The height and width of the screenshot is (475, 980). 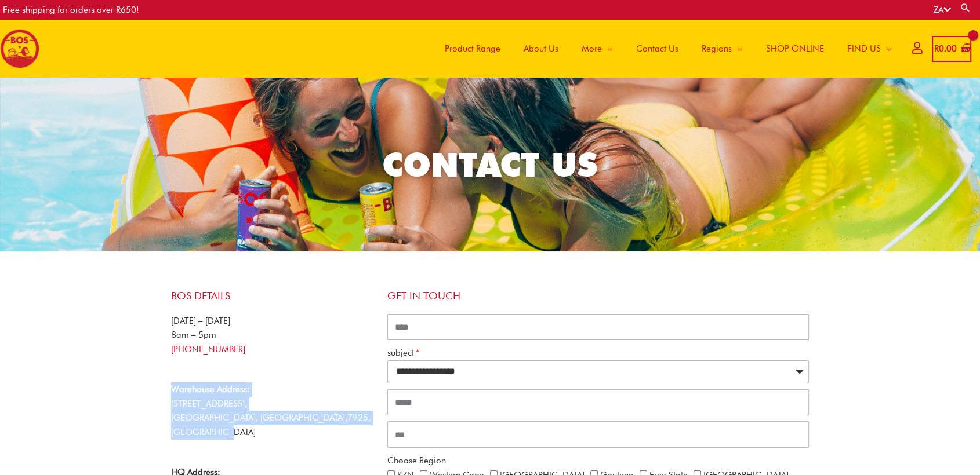 What do you see at coordinates (598, 297) in the screenshot?
I see `h4: Get in touch` at bounding box center [598, 297].